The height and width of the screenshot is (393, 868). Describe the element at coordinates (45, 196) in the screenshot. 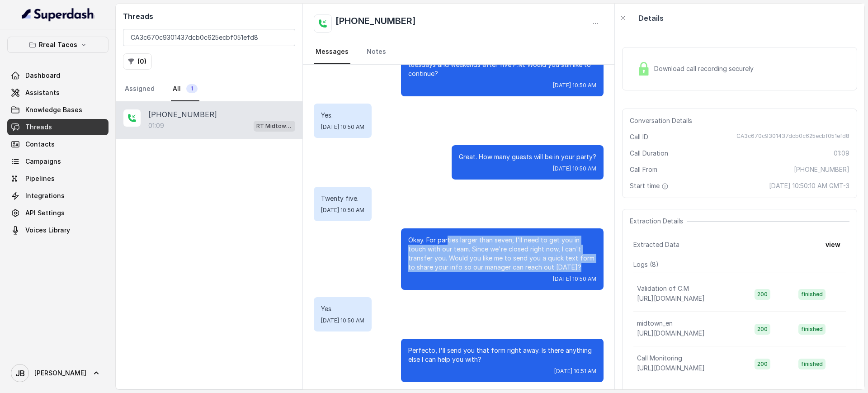

I see `span: Integrations` at that location.